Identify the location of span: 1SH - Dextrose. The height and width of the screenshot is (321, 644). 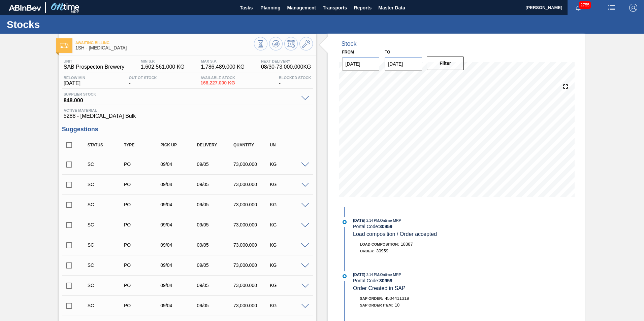
(165, 48).